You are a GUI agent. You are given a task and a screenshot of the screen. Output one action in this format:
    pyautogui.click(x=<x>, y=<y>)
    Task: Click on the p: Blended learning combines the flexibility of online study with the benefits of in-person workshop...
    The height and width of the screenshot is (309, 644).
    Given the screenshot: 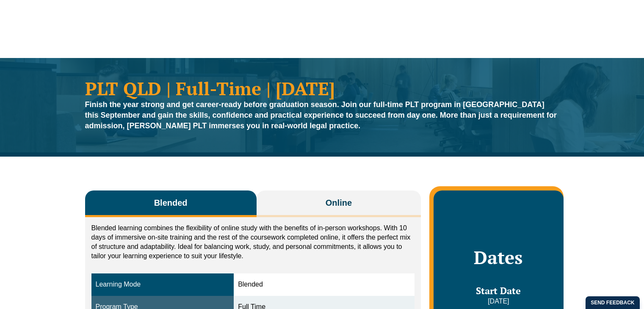 What is the action you would take?
    pyautogui.click(x=253, y=242)
    